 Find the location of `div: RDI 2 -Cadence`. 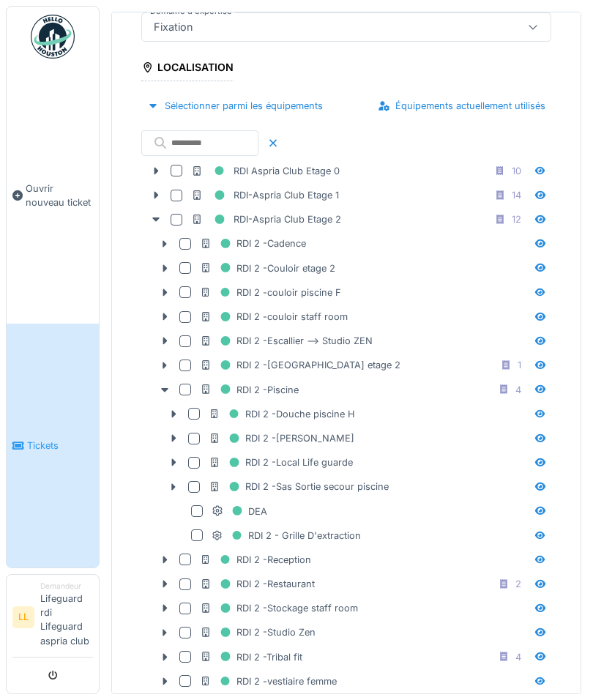

div: RDI 2 -Cadence is located at coordinates (253, 243).